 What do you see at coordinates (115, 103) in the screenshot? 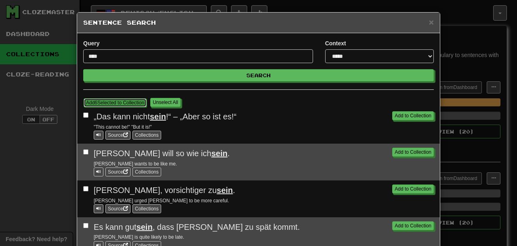
I see `button: Add6Selected to Collection` at bounding box center [115, 103].